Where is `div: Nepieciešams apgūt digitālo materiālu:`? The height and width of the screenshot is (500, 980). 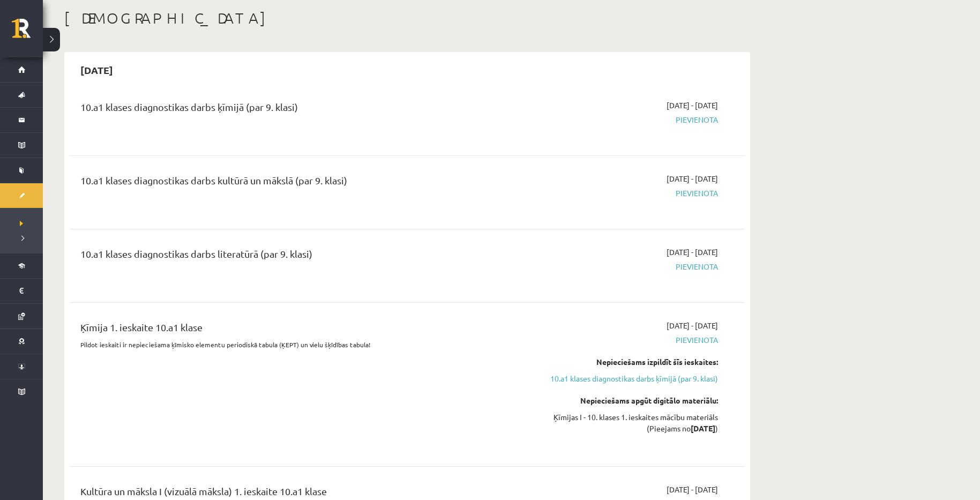 div: Nepieciešams apgūt digitālo materiālu: is located at coordinates (617, 400).